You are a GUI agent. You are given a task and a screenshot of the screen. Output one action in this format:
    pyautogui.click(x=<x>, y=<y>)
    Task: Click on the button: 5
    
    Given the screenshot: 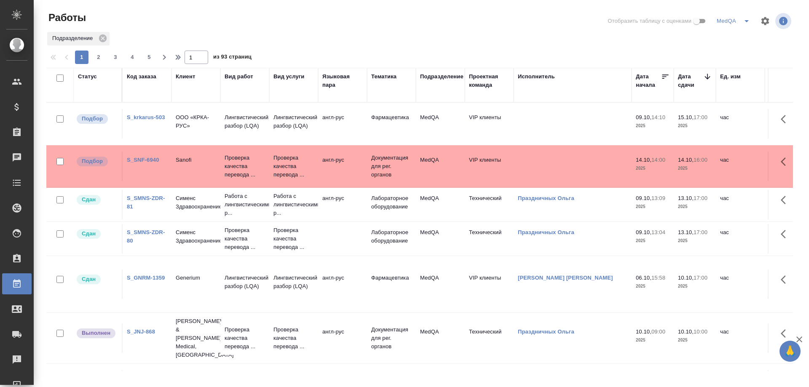 What is the action you would take?
    pyautogui.click(x=149, y=57)
    